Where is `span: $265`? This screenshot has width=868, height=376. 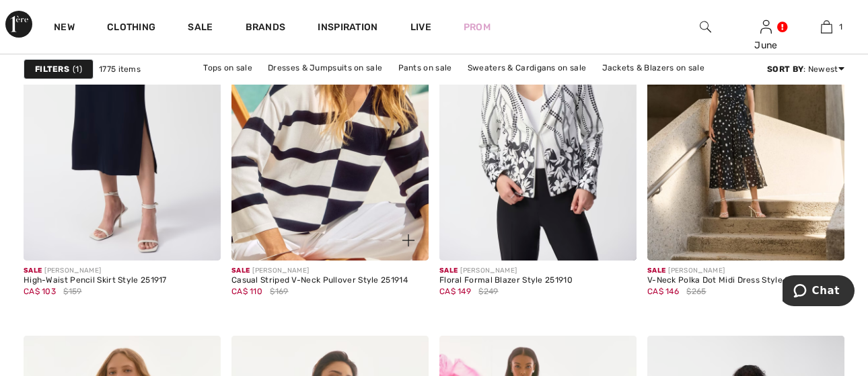 span: $265 is located at coordinates (696, 292).